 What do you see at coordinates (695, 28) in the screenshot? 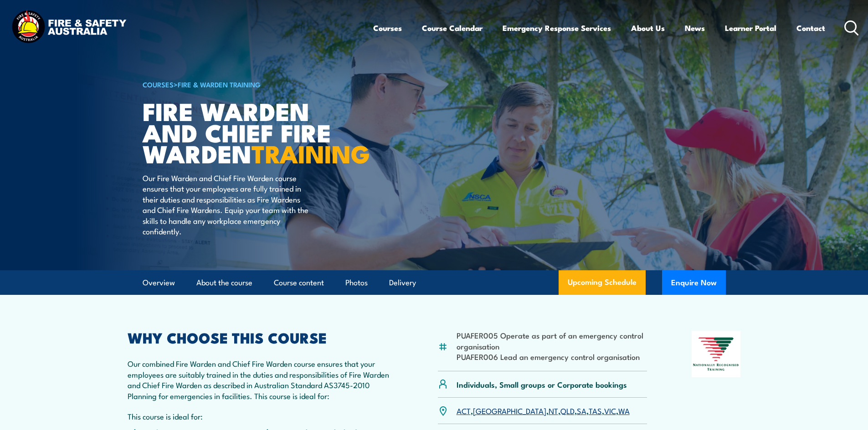
I see `a: News` at bounding box center [695, 28].